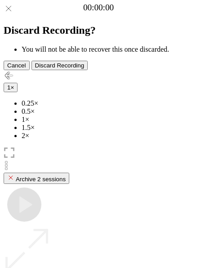 The width and height of the screenshot is (197, 268). I want to click on li: 0.5×, so click(107, 111).